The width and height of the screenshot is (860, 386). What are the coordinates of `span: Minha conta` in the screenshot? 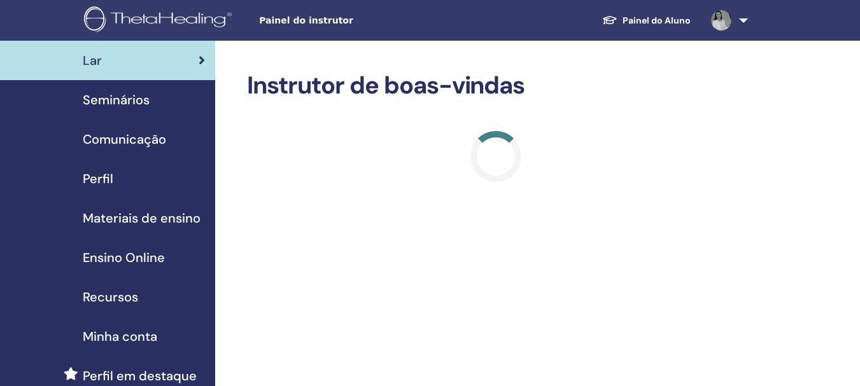 It's located at (120, 337).